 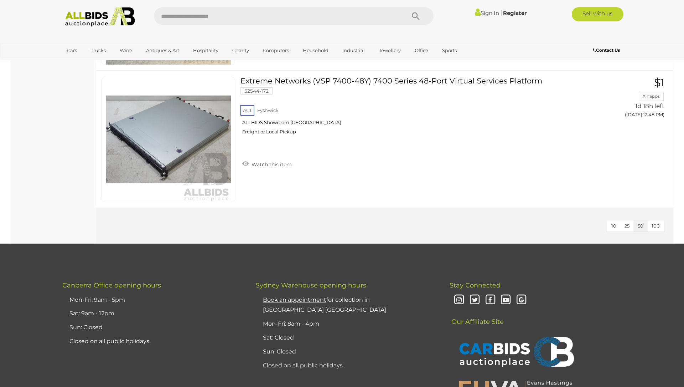 I want to click on u: Book an appointment, so click(x=295, y=299).